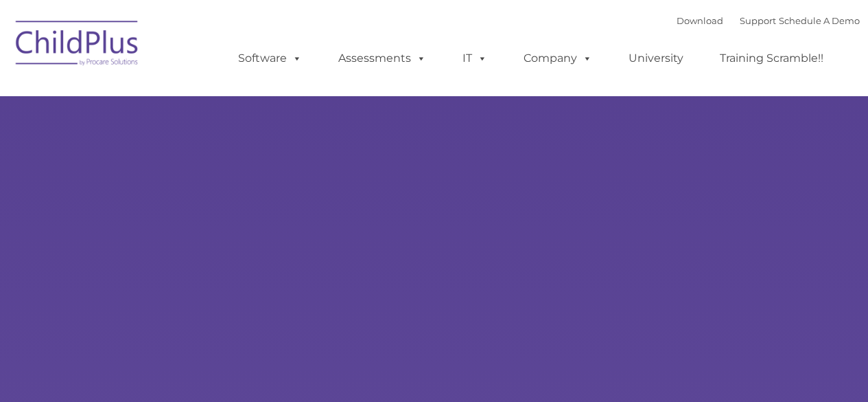  What do you see at coordinates (77, 45) in the screenshot?
I see `img: ChildPlus by Procare Solutions` at bounding box center [77, 45].